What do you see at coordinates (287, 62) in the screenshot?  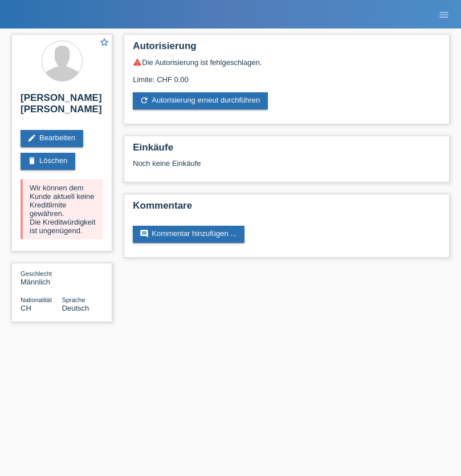 I see `div: Die Autorisierung ist fehlgeschlagen.` at bounding box center [287, 62].